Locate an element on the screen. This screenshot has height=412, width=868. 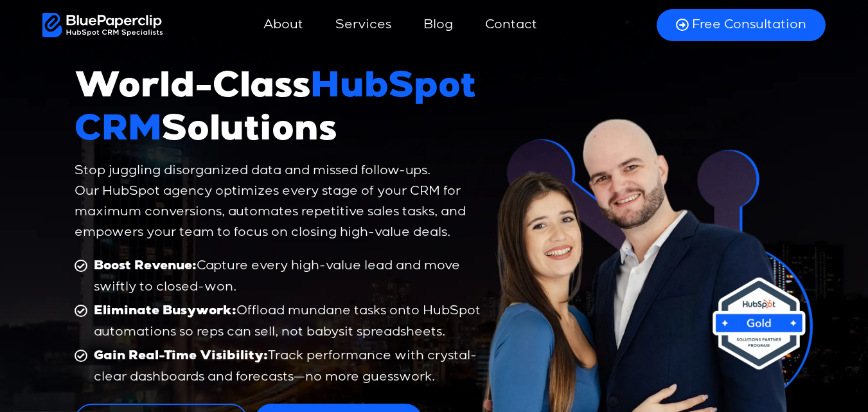
nav: Menu is located at coordinates (401, 25).